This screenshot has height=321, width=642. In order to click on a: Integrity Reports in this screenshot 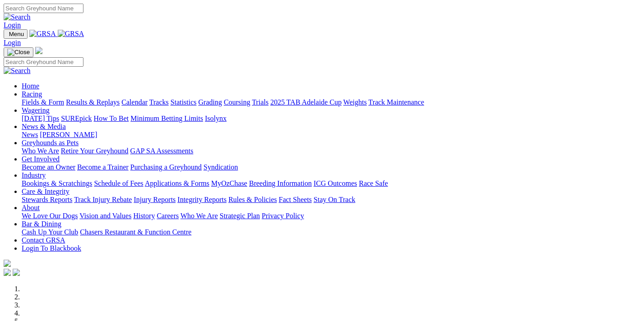, I will do `click(202, 199)`.